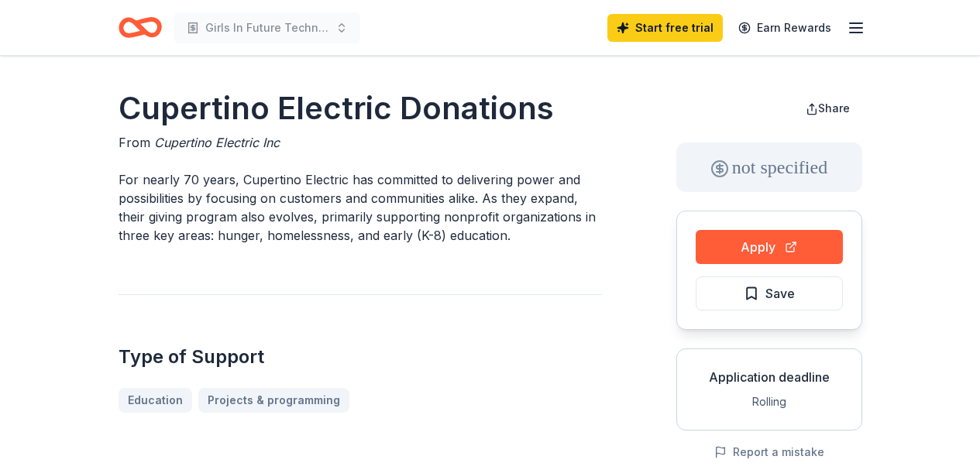  I want to click on a: Projects & programming, so click(273, 401).